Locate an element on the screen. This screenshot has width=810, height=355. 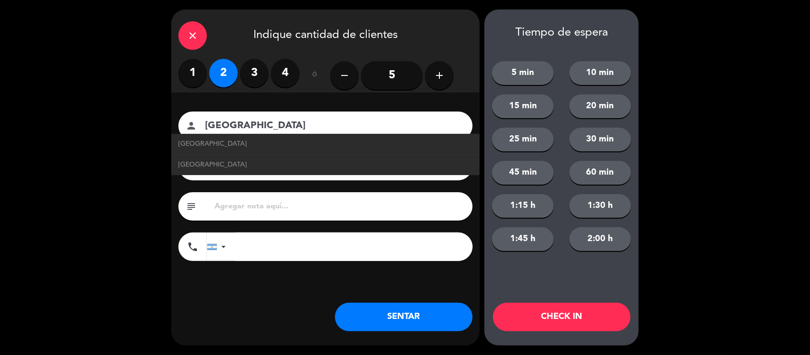
button: 45 min is located at coordinates (523, 173).